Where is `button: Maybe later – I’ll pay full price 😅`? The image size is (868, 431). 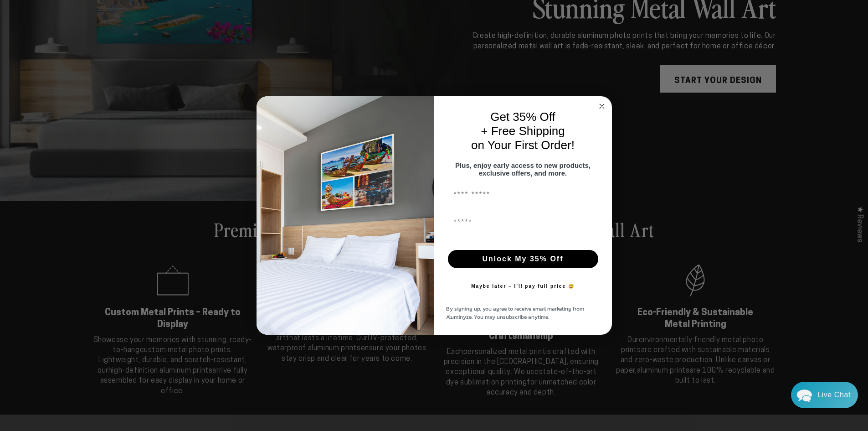 button: Maybe later – I’ll pay full price 😅 is located at coordinates (522, 286).